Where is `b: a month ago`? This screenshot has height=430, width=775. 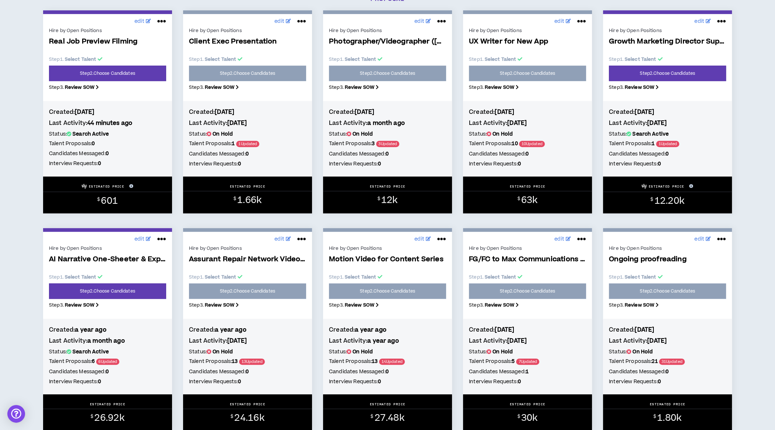 b: a month ago is located at coordinates (386, 123).